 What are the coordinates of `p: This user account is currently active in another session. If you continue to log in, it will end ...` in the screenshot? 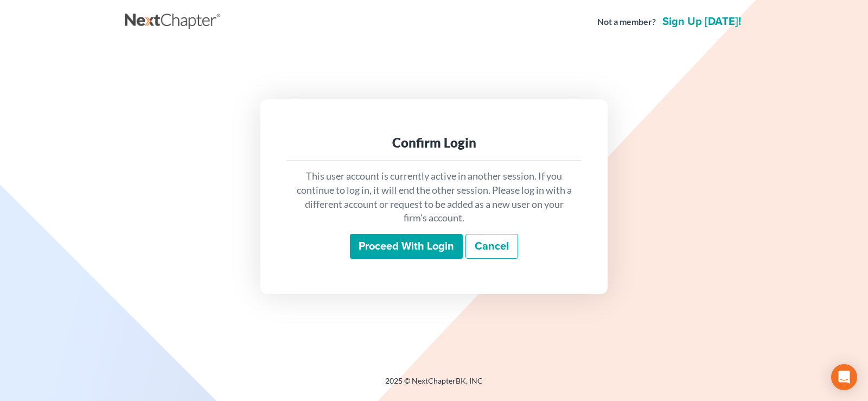 It's located at (434, 197).